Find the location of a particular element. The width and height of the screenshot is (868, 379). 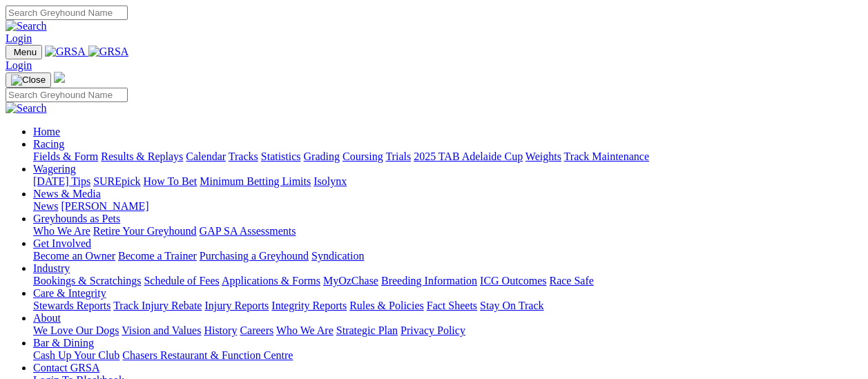

a: Grading is located at coordinates (322, 156).